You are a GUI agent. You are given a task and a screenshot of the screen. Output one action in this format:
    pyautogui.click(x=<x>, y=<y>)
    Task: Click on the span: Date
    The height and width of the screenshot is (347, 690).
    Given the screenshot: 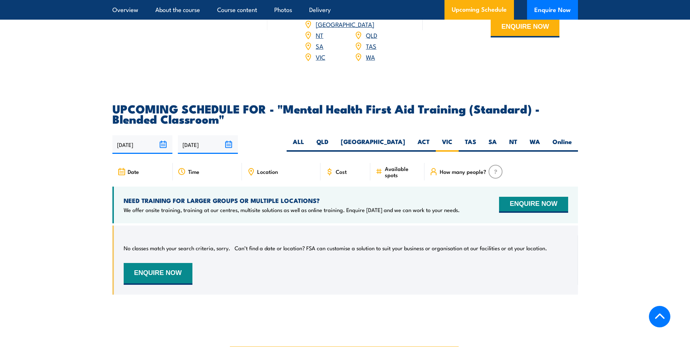 What is the action you would take?
    pyautogui.click(x=133, y=171)
    